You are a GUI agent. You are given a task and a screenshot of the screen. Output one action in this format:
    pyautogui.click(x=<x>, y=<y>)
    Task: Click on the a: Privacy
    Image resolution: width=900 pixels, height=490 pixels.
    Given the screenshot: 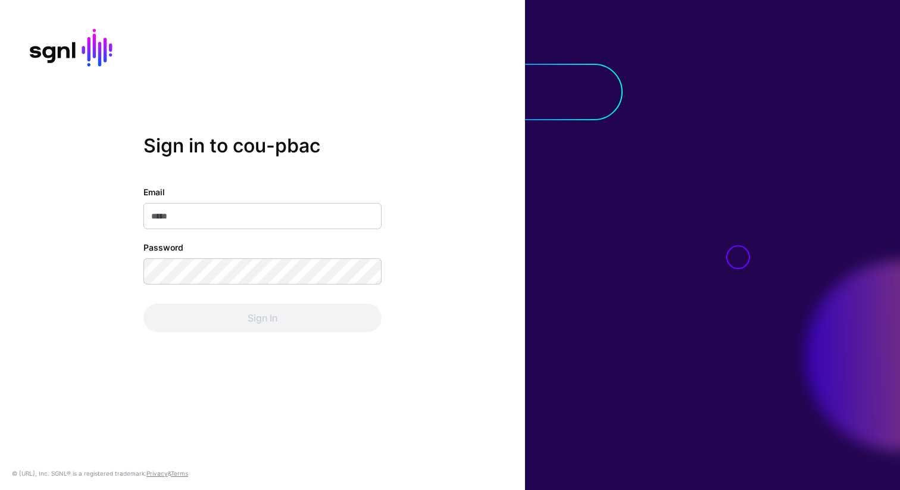 What is the action you would take?
    pyautogui.click(x=157, y=473)
    